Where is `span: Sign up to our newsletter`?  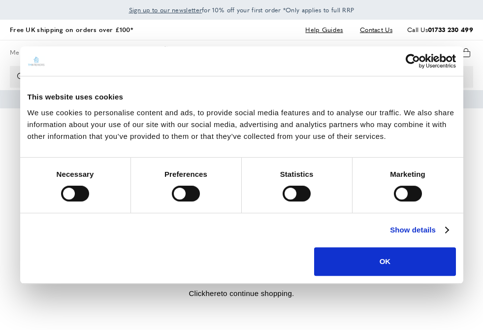
span: Sign up to our newsletter is located at coordinates (165, 10).